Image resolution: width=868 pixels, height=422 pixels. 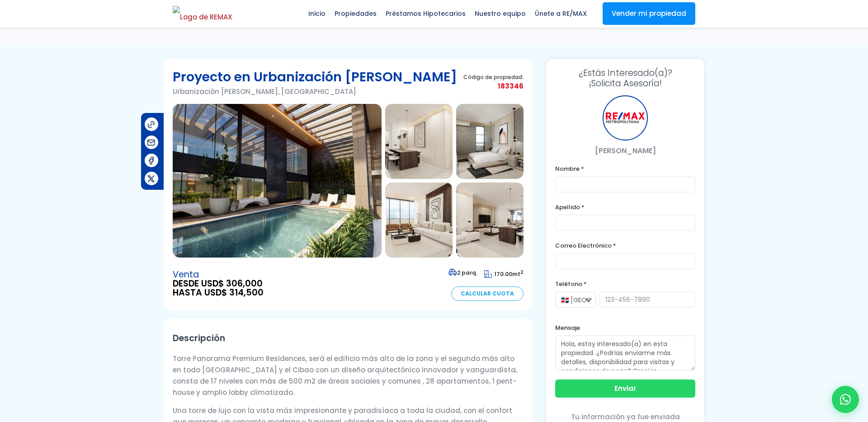 What do you see at coordinates (625, 388) in the screenshot?
I see `button: Enviar` at bounding box center [625, 388].